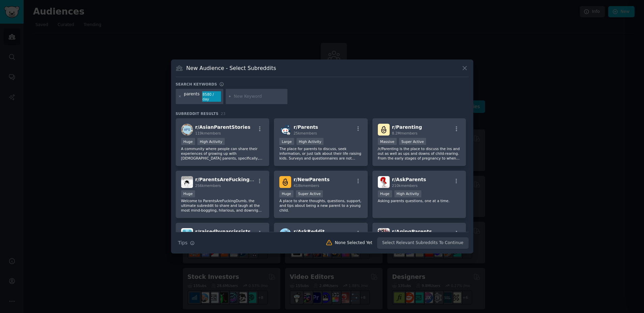 Image resolution: width=644 pixels, height=313 pixels. What do you see at coordinates (212, 96) in the screenshot?
I see `div: 8580 / day` at bounding box center [212, 96].